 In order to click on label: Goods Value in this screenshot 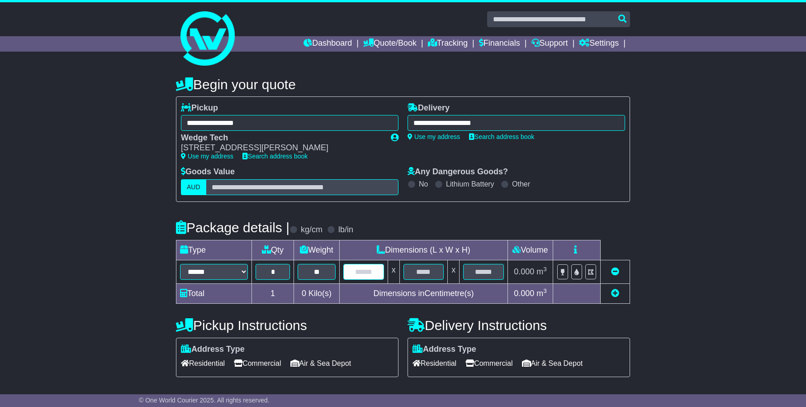, I will do `click(208, 172)`.